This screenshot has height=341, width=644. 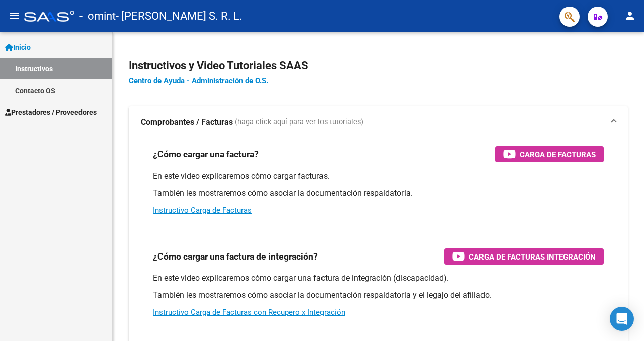 What do you see at coordinates (378, 176) in the screenshot?
I see `p: En este video explicaremos cómo cargar facturas.` at bounding box center [378, 176].